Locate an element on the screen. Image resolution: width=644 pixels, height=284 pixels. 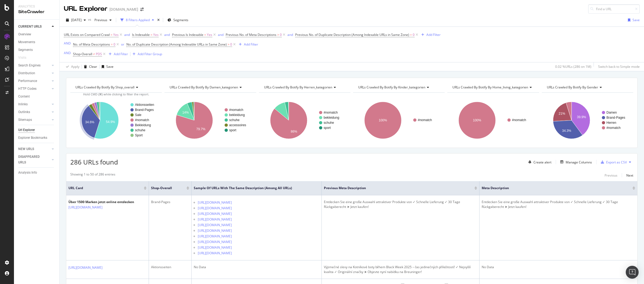
a: Overview is located at coordinates (37, 34).